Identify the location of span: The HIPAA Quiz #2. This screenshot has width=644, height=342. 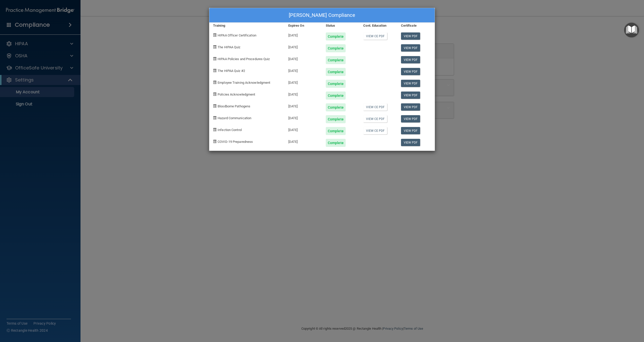
(231, 71).